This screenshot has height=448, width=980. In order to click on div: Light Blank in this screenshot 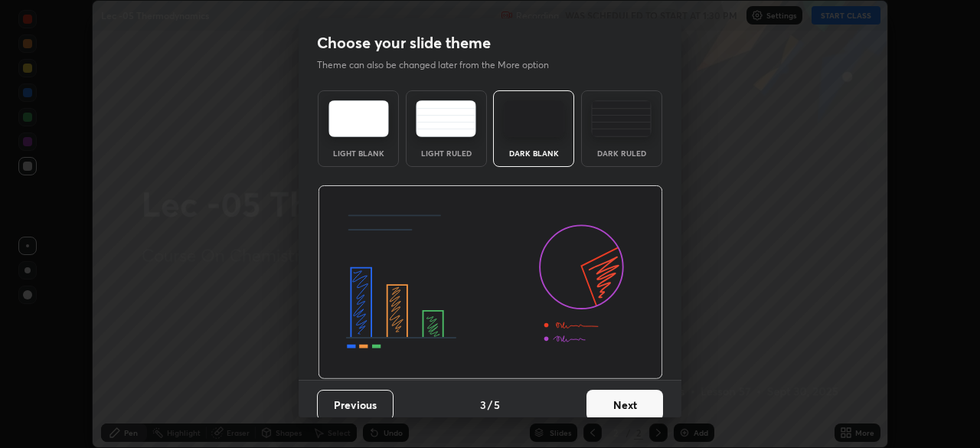, I will do `click(358, 153)`.